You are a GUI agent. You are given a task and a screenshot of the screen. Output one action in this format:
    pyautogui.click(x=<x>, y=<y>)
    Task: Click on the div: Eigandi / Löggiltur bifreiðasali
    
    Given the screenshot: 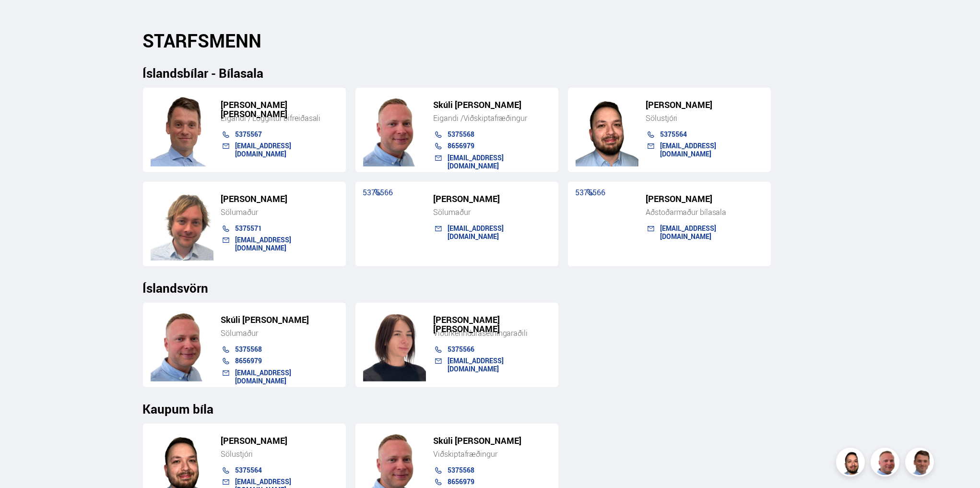 What is the action you would take?
    pyautogui.click(x=279, y=118)
    